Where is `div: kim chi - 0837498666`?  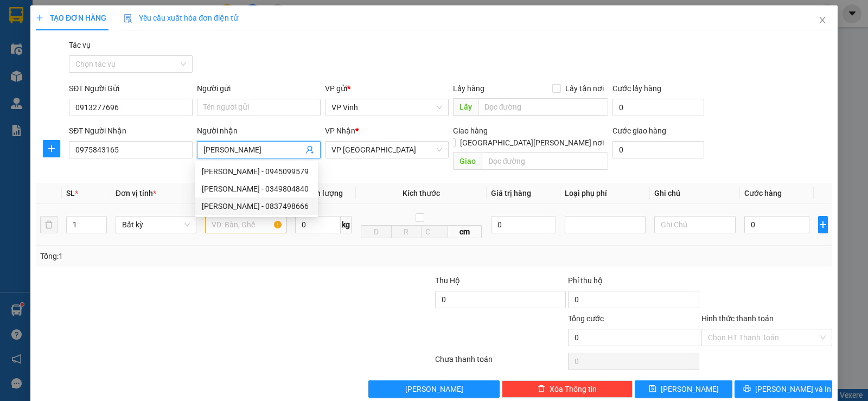
div: kim chi - 0837498666 is located at coordinates (257, 206).